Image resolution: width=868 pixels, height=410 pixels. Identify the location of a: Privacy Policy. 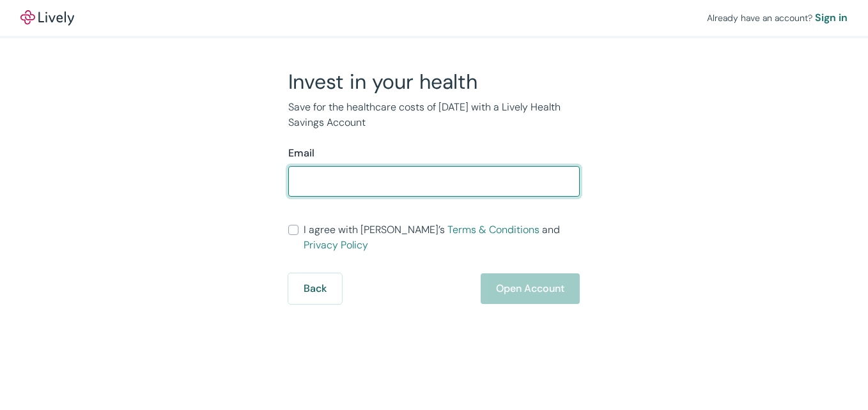
(335, 245).